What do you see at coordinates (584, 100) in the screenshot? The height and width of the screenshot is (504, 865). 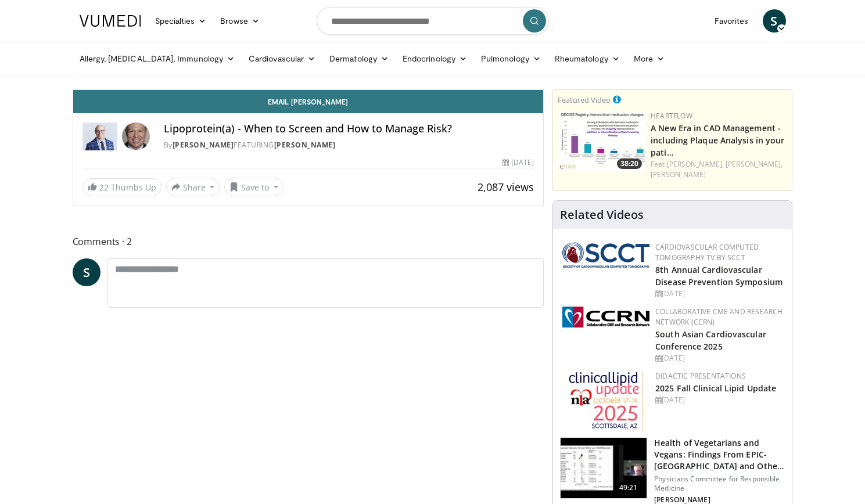 I see `small: Featured Video` at bounding box center [584, 100].